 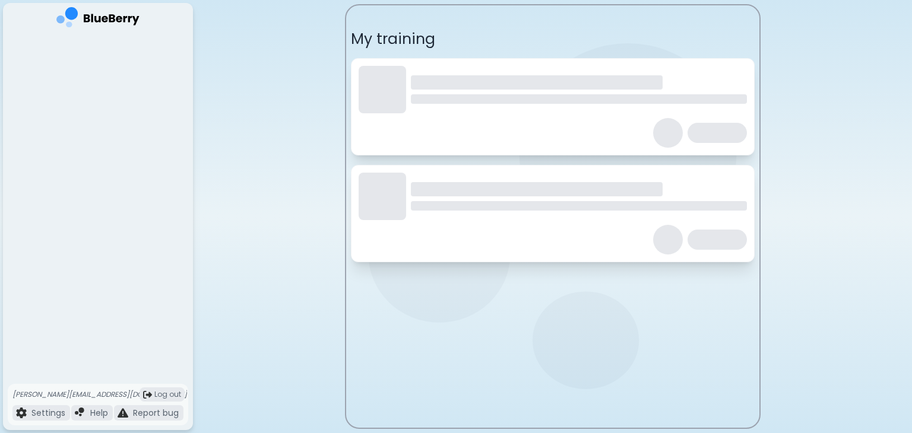 What do you see at coordinates (98, 19) in the screenshot?
I see `img: company logo` at bounding box center [98, 19].